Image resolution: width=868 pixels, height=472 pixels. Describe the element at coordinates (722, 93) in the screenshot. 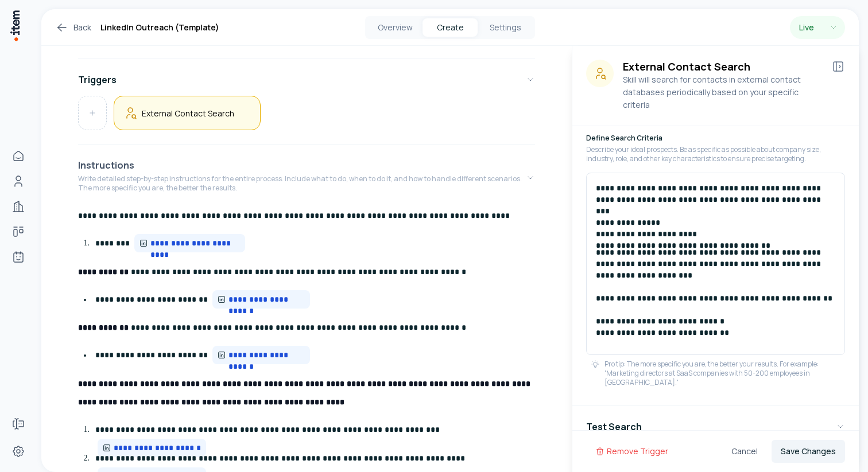

I see `p: Skill will search for contacts in external contact databases periodically based on your specific ...` at that location.